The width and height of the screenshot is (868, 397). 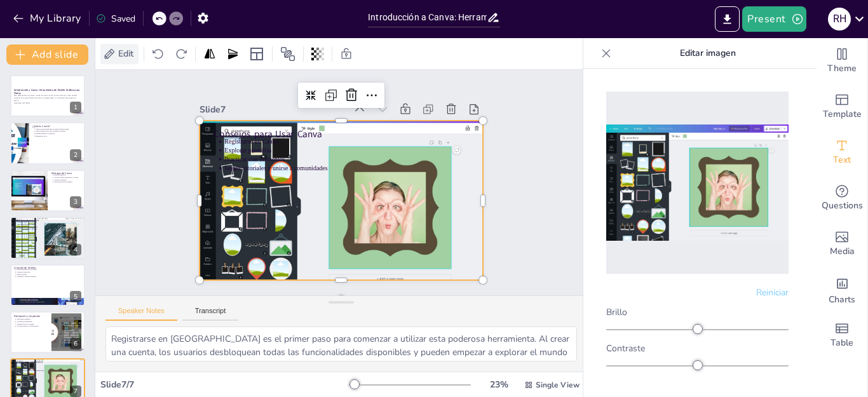 What do you see at coordinates (211, 314) in the screenshot?
I see `button: Transcript` at bounding box center [211, 314].